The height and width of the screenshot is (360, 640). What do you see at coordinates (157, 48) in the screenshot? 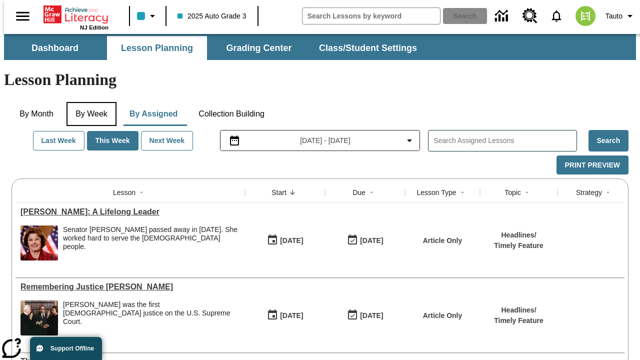
I see `button: Lesson Planning` at bounding box center [157, 48].